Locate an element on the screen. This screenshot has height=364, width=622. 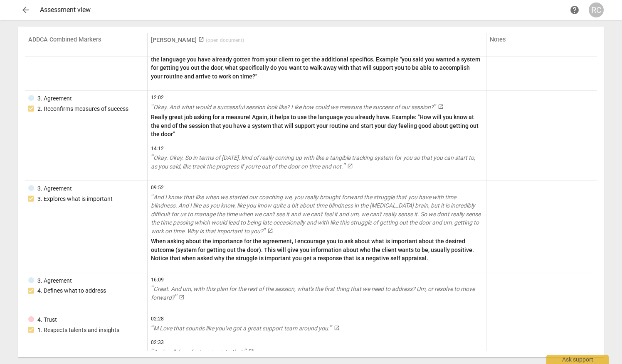
span: help is located at coordinates (575, 10).